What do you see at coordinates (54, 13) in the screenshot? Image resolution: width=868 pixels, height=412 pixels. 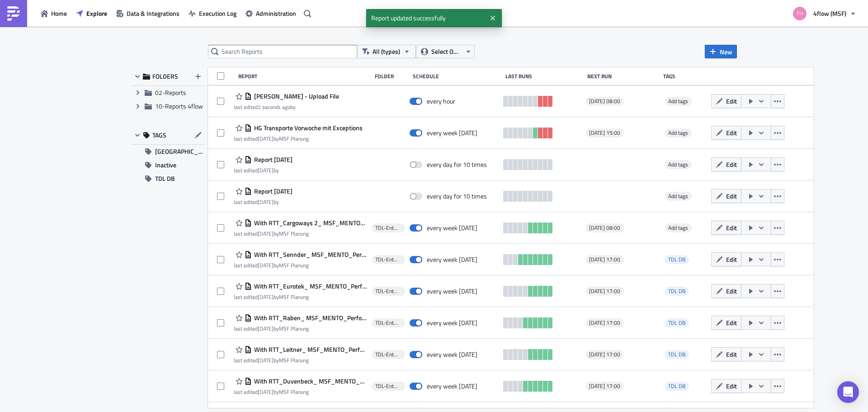 I see `button: Home` at bounding box center [54, 13].